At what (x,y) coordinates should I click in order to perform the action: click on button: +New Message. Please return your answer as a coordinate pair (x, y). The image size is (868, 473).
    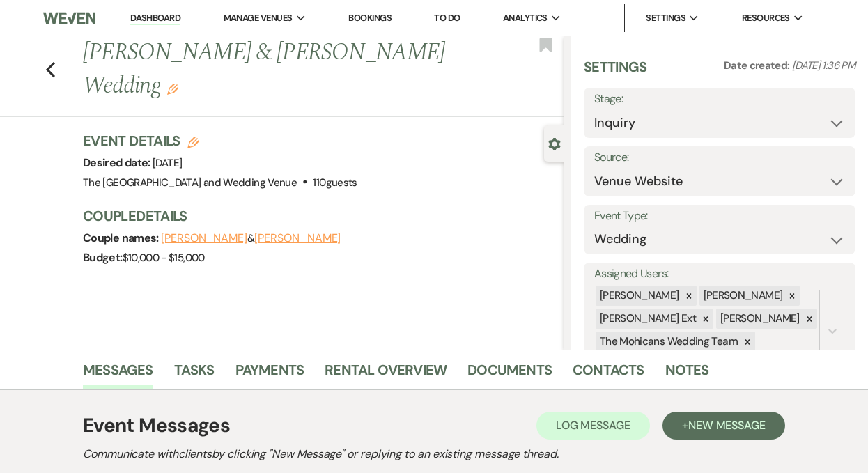
    Looking at the image, I should click on (724, 426).